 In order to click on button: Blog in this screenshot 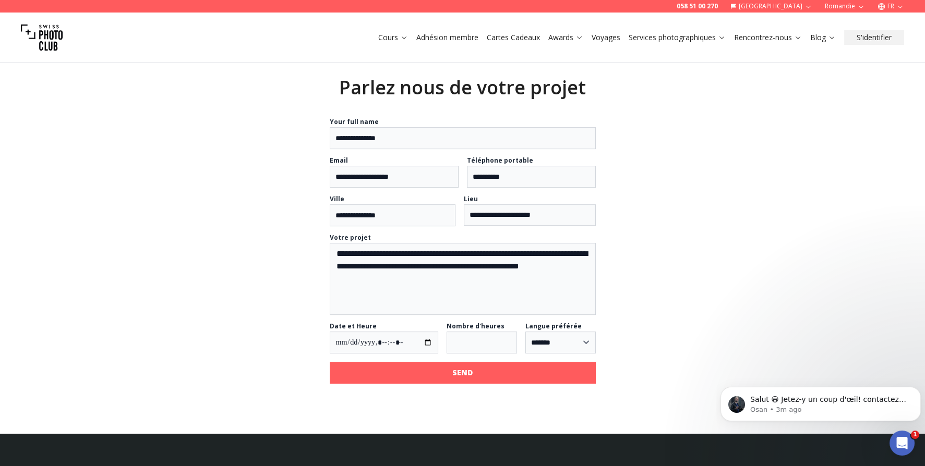, I will do `click(822, 38)`.